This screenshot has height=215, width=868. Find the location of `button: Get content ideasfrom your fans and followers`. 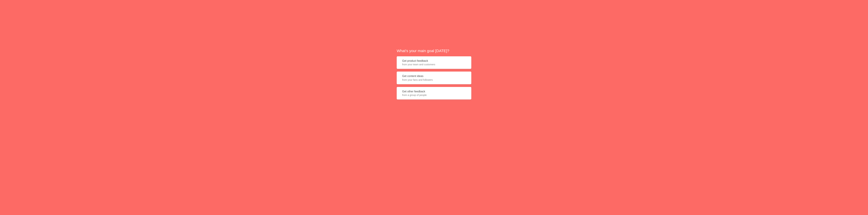

button: Get content ideasfrom your fans and followers is located at coordinates (434, 78).